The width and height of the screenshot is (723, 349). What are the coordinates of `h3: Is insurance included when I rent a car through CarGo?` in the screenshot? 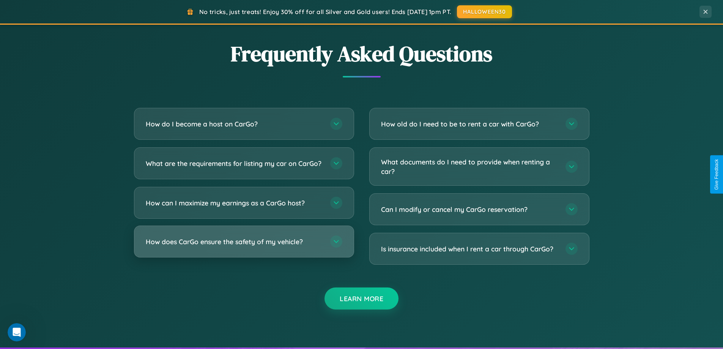 It's located at (470, 249).